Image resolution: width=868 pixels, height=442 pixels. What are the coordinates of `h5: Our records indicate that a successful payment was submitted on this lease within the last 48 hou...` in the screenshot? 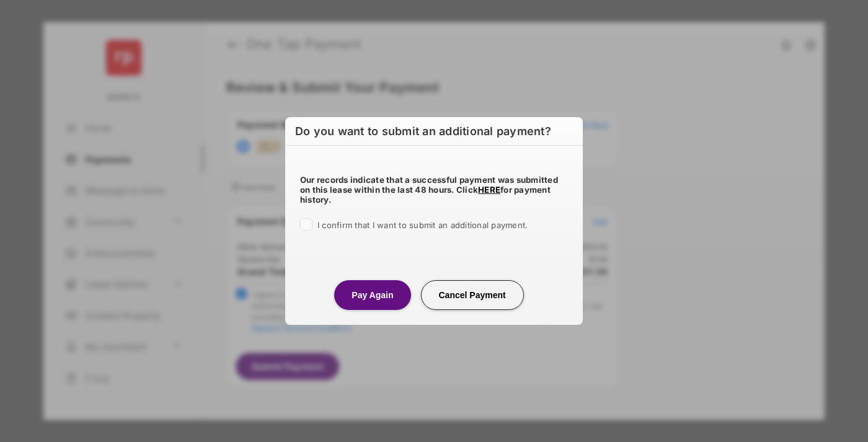 It's located at (434, 189).